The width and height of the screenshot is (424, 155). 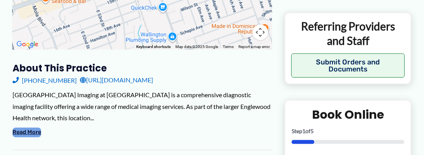 I want to click on button: Map camera controls, so click(x=260, y=33).